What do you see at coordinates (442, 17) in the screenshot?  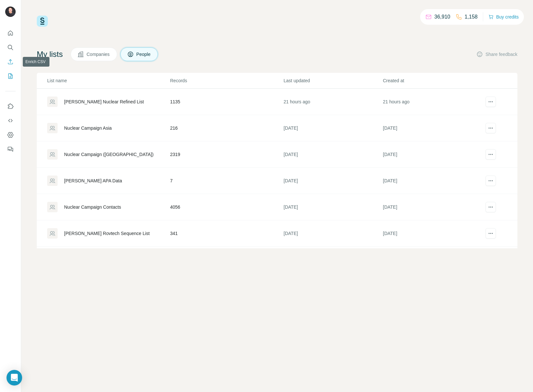 I see `p: 36,910` at bounding box center [442, 17].